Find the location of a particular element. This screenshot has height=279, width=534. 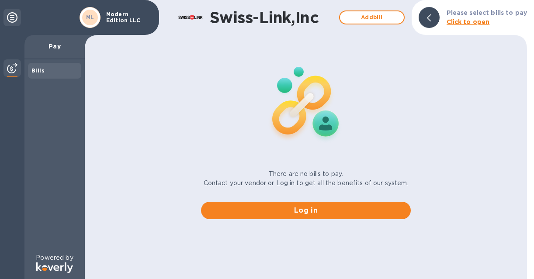

b: ML is located at coordinates (90, 17).